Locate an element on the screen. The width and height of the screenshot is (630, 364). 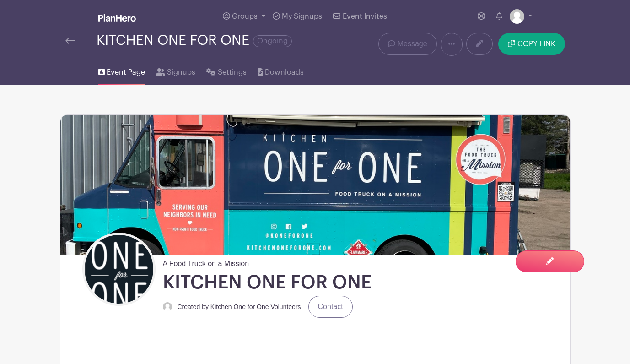
a: Message is located at coordinates (407, 44).